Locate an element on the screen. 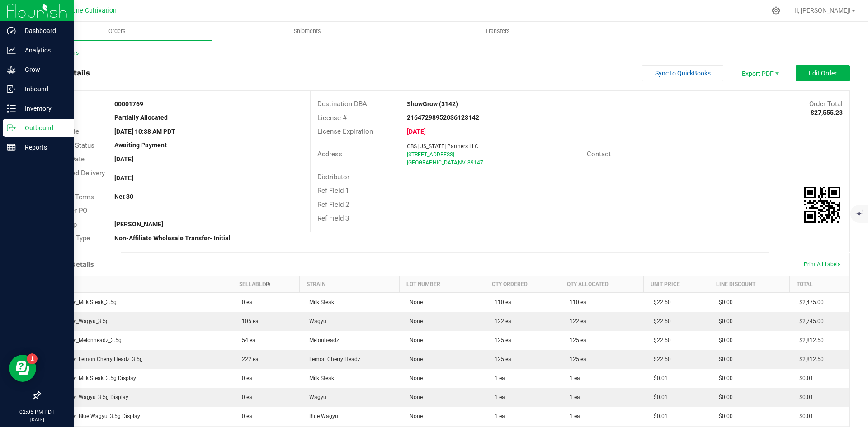 Image resolution: width=868 pixels, height=427 pixels. inline-svg: Inbound is located at coordinates (12, 89).